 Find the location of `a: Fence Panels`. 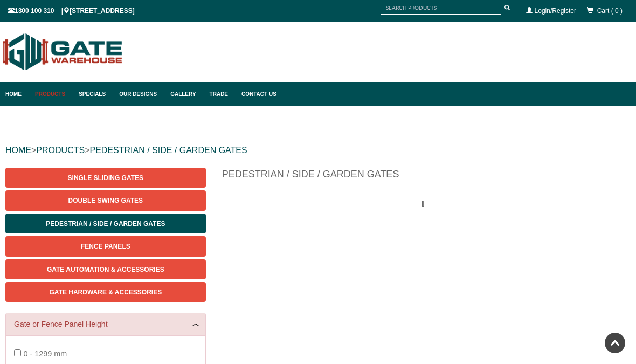

a: Fence Panels is located at coordinates (106, 246).